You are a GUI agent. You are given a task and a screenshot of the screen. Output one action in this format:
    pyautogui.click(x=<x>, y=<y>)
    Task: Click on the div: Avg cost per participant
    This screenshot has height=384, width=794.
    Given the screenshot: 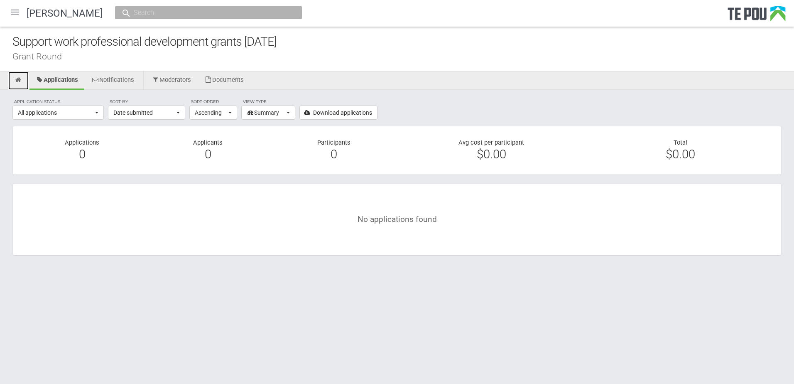 What is the action you would take?
    pyautogui.click(x=491, y=150)
    